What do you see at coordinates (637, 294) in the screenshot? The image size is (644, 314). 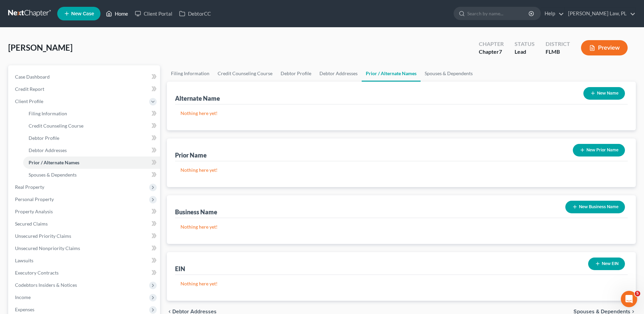 I see `span: 5` at bounding box center [637, 294].